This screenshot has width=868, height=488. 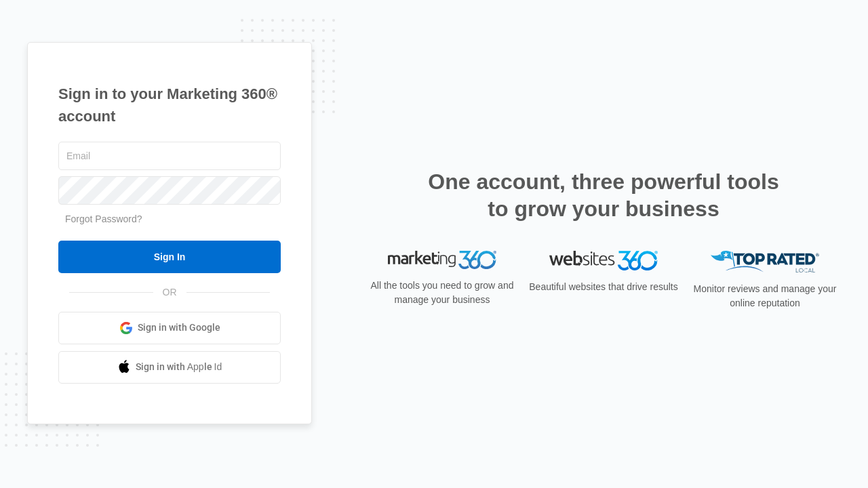 What do you see at coordinates (170, 156) in the screenshot?
I see `input: Email` at bounding box center [170, 156].